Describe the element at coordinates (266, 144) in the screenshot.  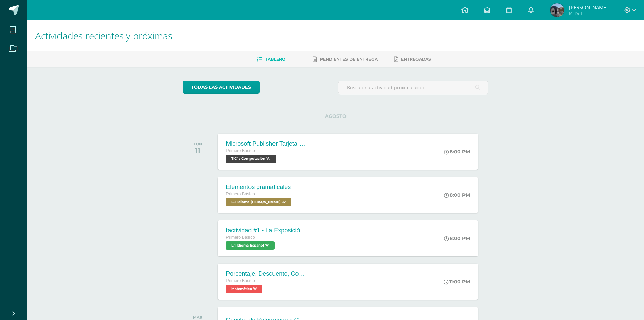
I see `div: Microsoft Publisher Tarjeta de invitación` at that location.